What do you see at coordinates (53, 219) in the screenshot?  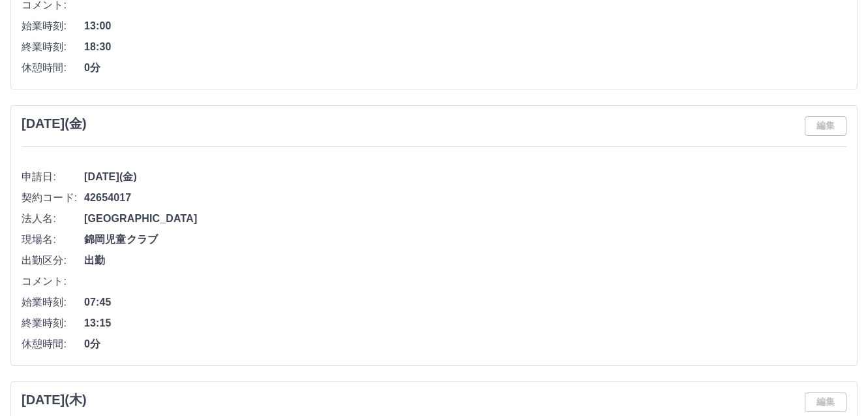 I see `span: 法人名:` at bounding box center [53, 219].